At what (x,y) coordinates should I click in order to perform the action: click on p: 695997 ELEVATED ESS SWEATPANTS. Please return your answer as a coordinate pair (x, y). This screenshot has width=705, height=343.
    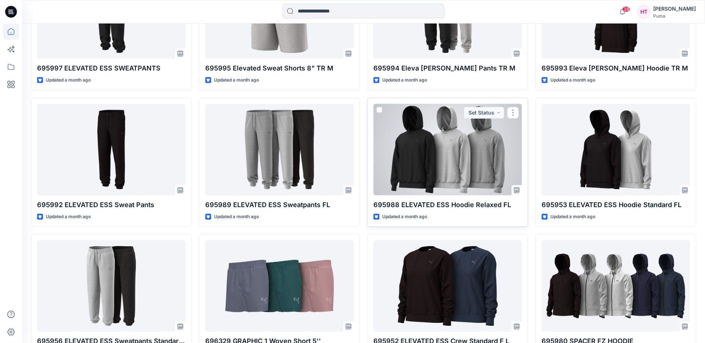
    Looking at the image, I should click on (111, 68).